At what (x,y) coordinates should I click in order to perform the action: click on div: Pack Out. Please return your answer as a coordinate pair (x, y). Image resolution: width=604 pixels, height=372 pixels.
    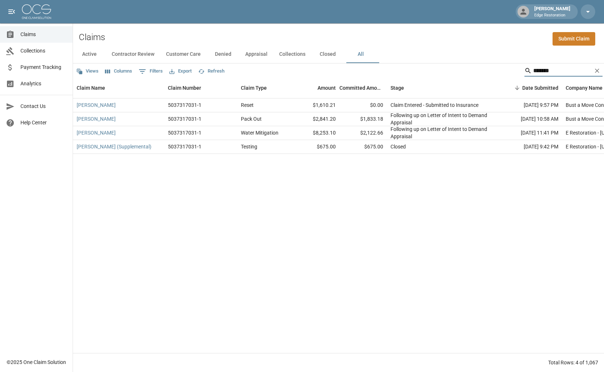
    Looking at the image, I should click on (251, 119).